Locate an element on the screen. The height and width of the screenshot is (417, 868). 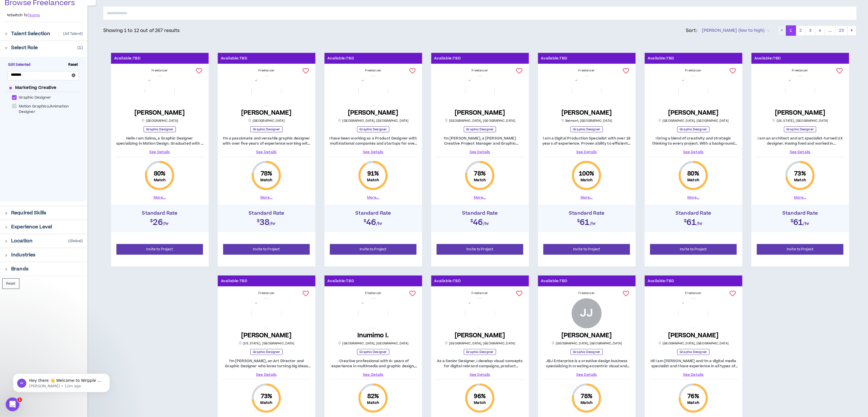
span: 1 is located at coordinates (20, 400).